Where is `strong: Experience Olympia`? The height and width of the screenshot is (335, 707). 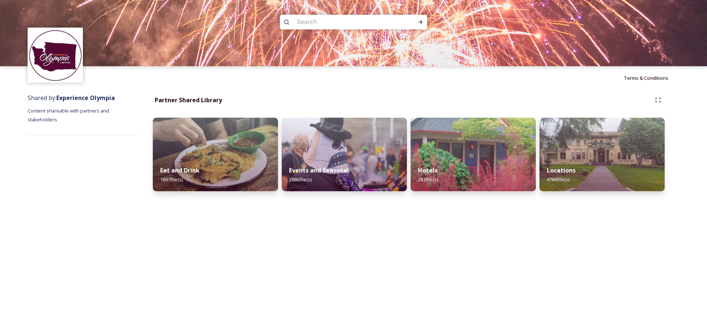 strong: Experience Olympia is located at coordinates (85, 98).